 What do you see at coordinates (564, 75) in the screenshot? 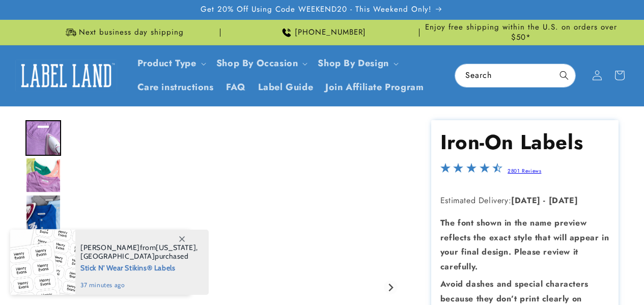
I see `button: Search` at bounding box center [564, 75].